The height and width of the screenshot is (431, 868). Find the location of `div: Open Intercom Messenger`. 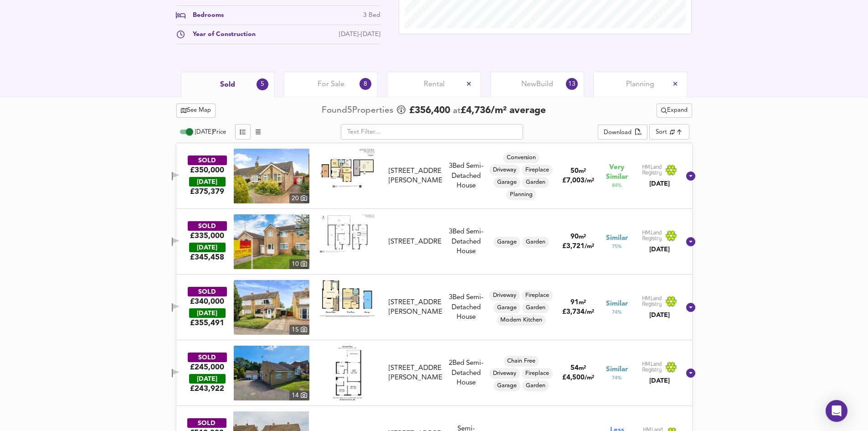

div: Open Intercom Messenger is located at coordinates (837, 411).